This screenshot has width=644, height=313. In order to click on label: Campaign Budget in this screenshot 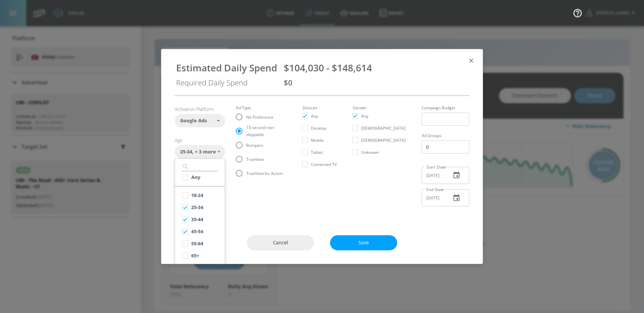, I will do `click(446, 108)`.